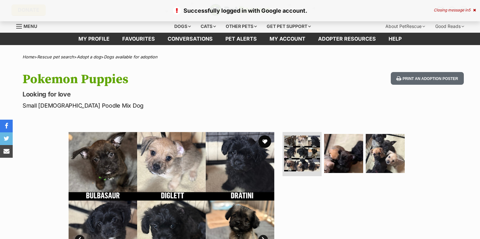  What do you see at coordinates (139, 39) in the screenshot?
I see `a: Favourites` at bounding box center [139, 39].